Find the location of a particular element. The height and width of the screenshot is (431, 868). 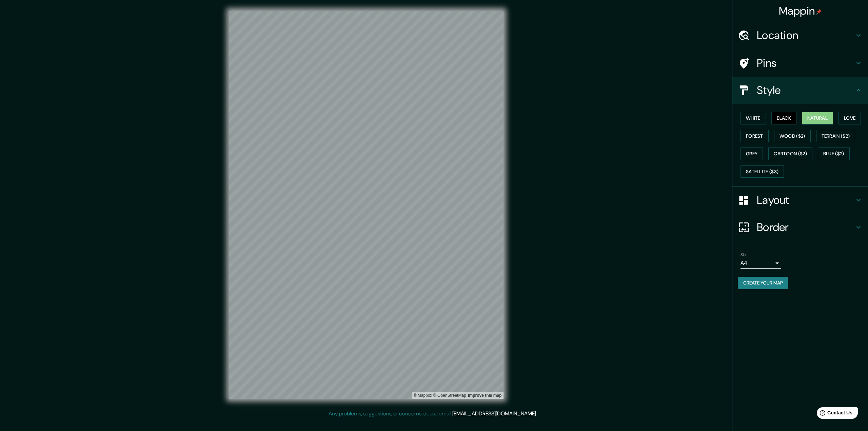

button: White is located at coordinates (753, 118).